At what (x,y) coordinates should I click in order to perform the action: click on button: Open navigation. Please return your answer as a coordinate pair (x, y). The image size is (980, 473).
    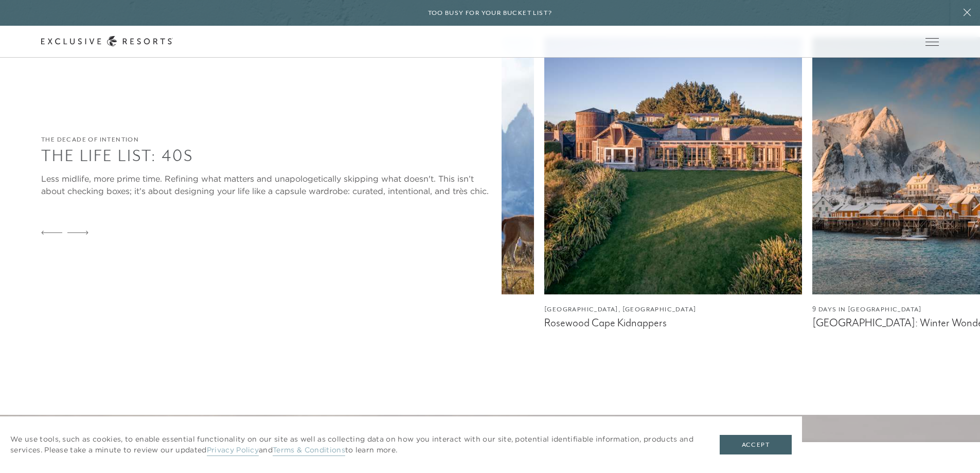
    Looking at the image, I should click on (932, 42).